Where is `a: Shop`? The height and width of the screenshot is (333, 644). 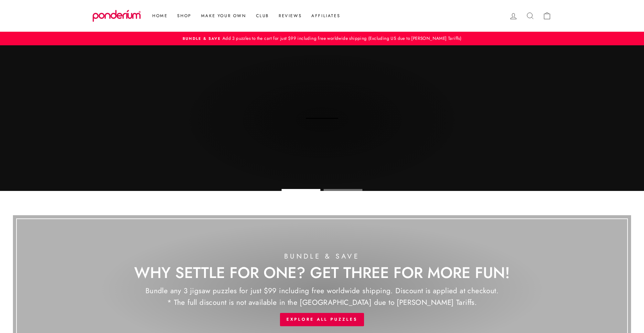
a: Shop is located at coordinates (184, 16).